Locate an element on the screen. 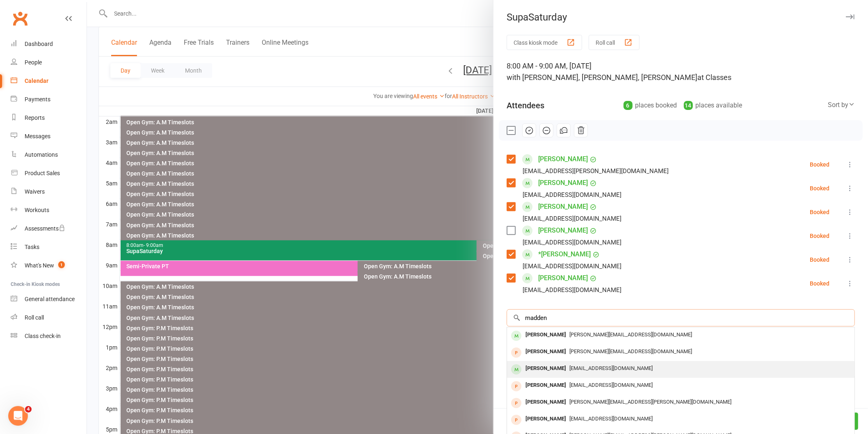 Image resolution: width=868 pixels, height=434 pixels. div: places booked is located at coordinates (650, 105).